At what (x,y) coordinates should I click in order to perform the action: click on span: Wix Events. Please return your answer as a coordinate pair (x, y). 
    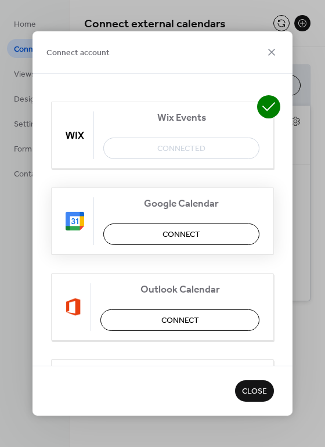
    Looking at the image, I should click on (181, 118).